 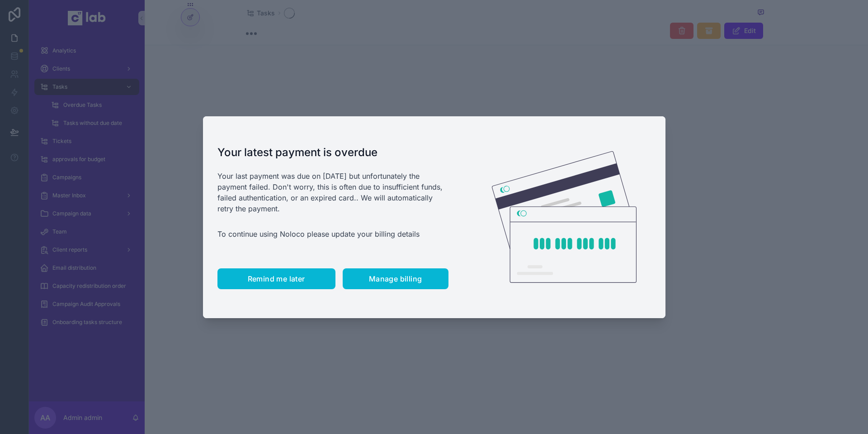 What do you see at coordinates (396, 278) in the screenshot?
I see `a: Manage billing` at bounding box center [396, 278].